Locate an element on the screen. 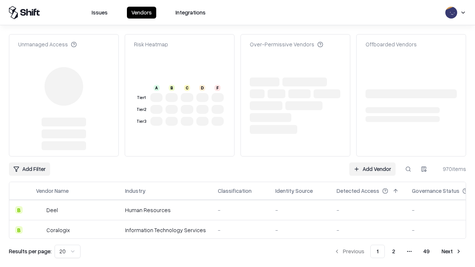 The width and height of the screenshot is (475, 267). div: D is located at coordinates (202, 88).